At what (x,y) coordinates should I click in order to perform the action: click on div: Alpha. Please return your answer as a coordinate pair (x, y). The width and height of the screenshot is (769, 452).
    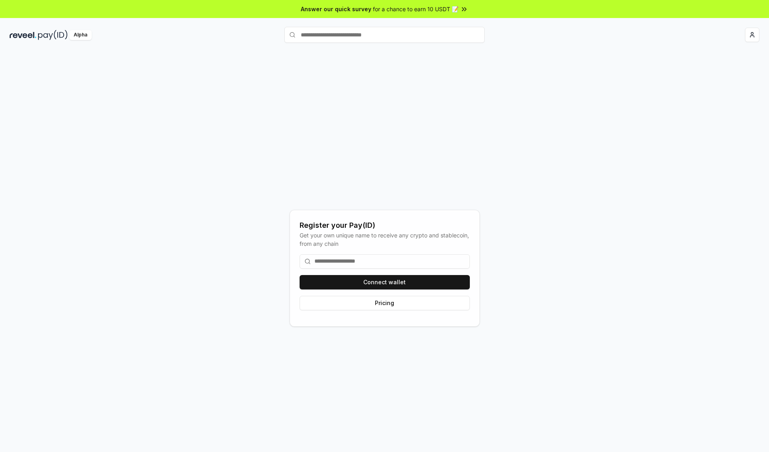
    Looking at the image, I should click on (80, 35).